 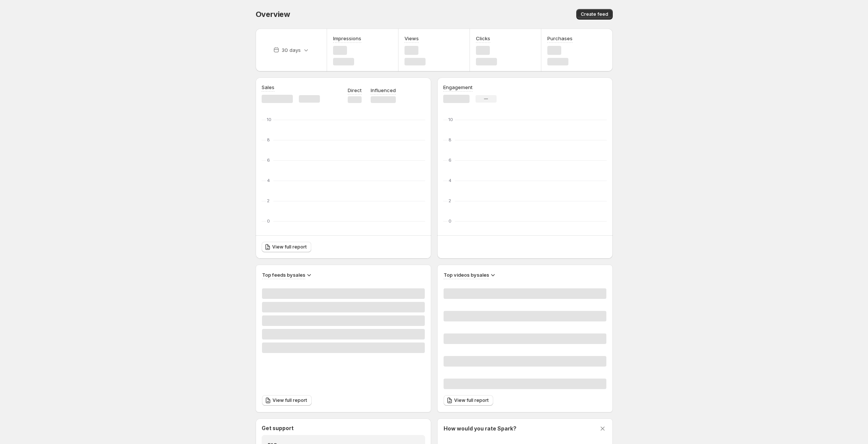 I want to click on h3: Views, so click(x=412, y=38).